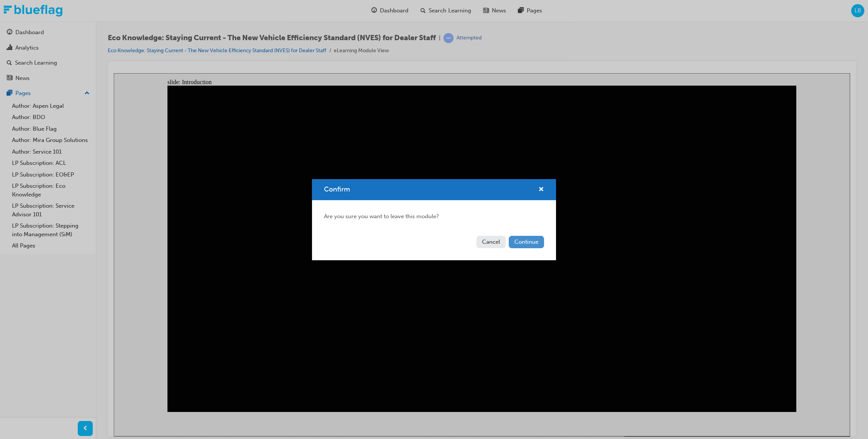  What do you see at coordinates (434, 220) in the screenshot?
I see `div: Confirm` at bounding box center [434, 220].